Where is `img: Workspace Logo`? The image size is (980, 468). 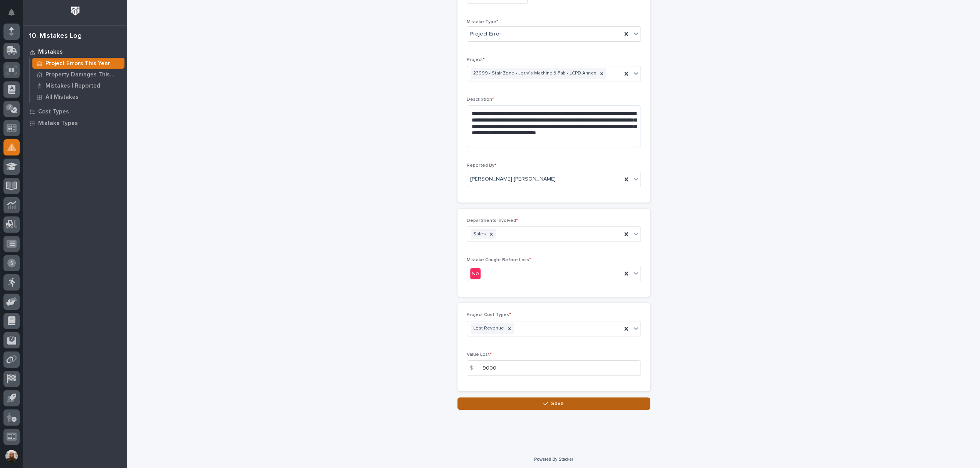 img: Workspace Logo is located at coordinates (75, 11).